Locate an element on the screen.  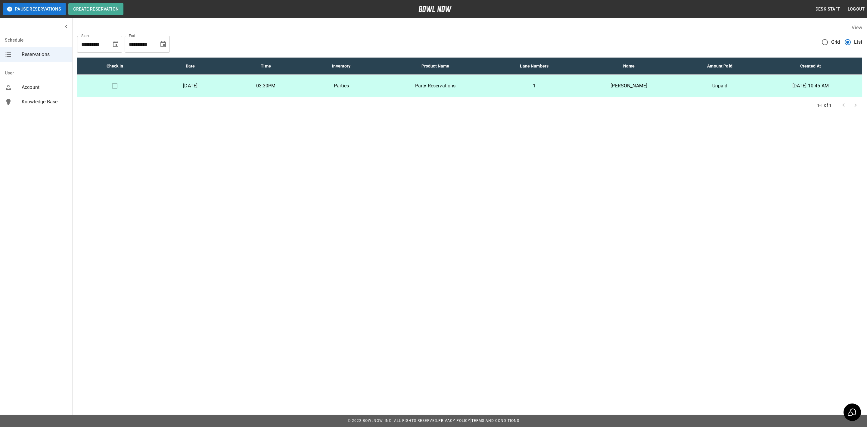
button: Pause Reservations is located at coordinates (34, 9).